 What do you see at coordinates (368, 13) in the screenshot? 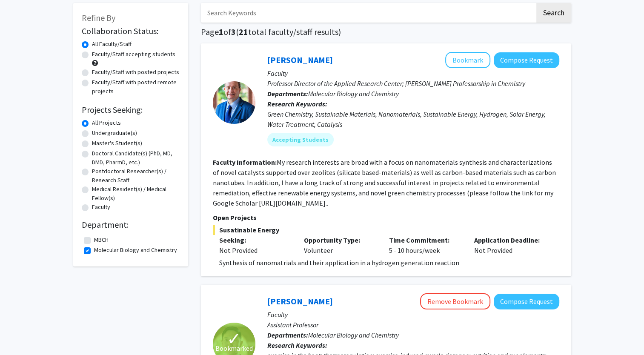
I see `input: Search Keywords` at bounding box center [368, 13].